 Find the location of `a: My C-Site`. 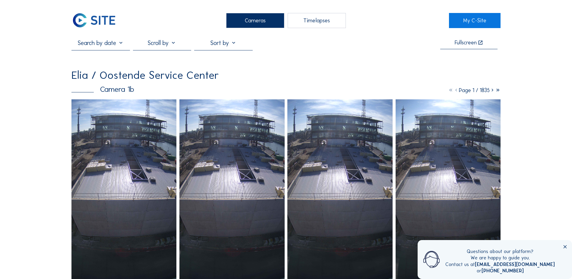

a: My C-Site is located at coordinates (474, 20).